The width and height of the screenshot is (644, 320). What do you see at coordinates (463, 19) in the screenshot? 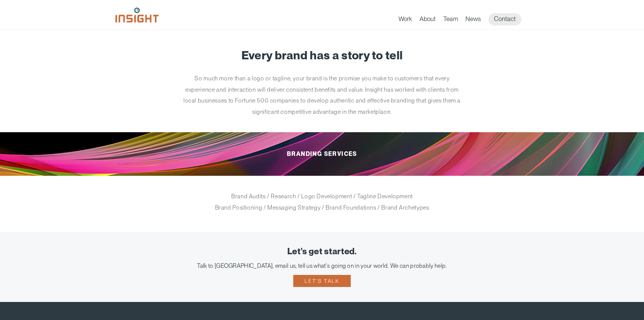
I see `nav: primary navigation menu` at bounding box center [463, 19].